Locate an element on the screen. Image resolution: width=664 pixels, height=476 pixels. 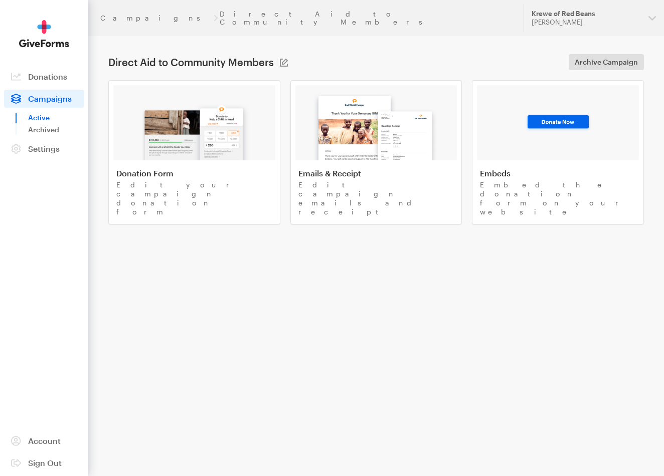
a: Active is located at coordinates (56, 118).